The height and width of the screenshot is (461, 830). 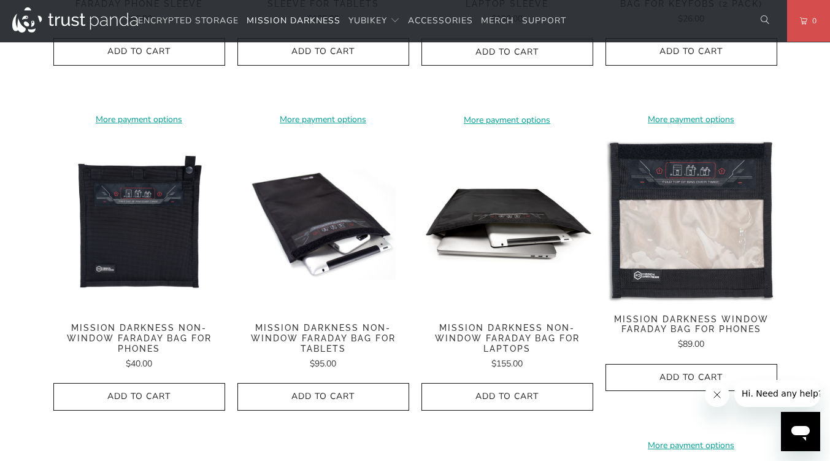 I want to click on img: Mission Darkness Non-Window Faraday Bag for Tablets, so click(x=323, y=225).